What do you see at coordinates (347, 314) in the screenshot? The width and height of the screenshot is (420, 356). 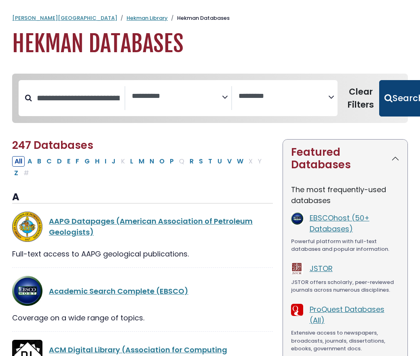 I see `a: ProQuest Databases (All)` at bounding box center [347, 314].